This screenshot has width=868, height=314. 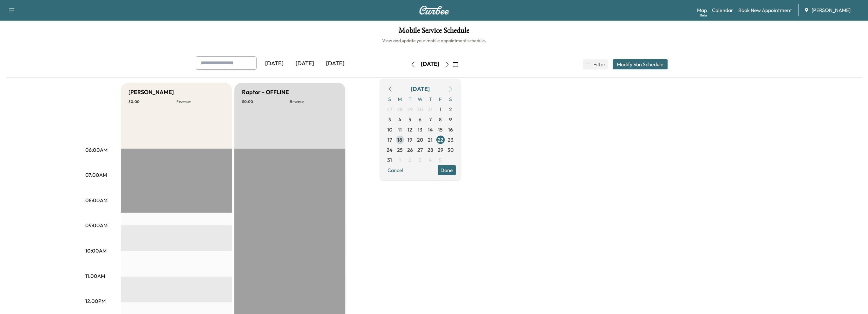 I want to click on span: 21, so click(x=430, y=140).